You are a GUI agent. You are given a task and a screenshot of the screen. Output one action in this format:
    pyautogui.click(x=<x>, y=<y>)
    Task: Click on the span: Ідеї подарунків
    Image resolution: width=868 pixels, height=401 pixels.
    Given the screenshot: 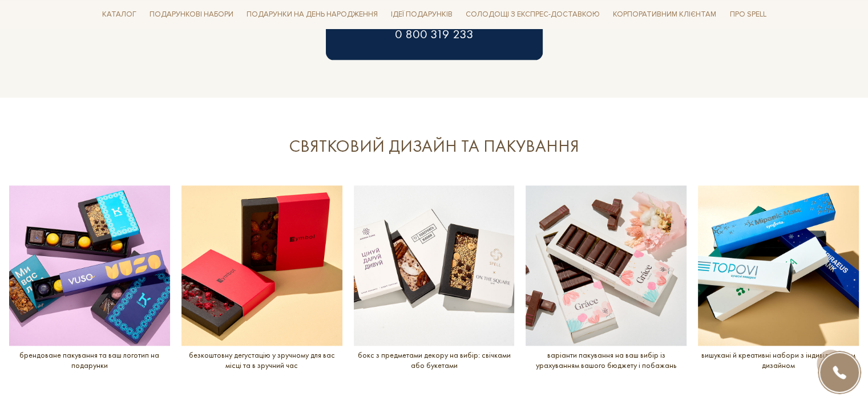 What is the action you would take?
    pyautogui.click(x=422, y=14)
    